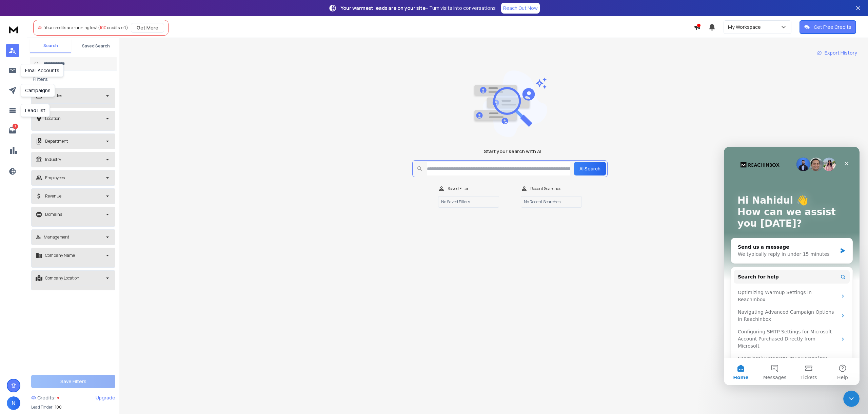  I want to click on p: 2, so click(15, 127).